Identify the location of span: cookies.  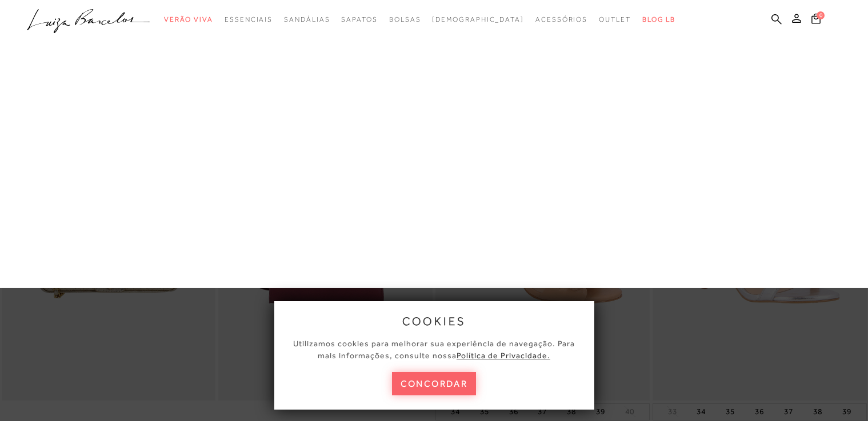
(434, 321).